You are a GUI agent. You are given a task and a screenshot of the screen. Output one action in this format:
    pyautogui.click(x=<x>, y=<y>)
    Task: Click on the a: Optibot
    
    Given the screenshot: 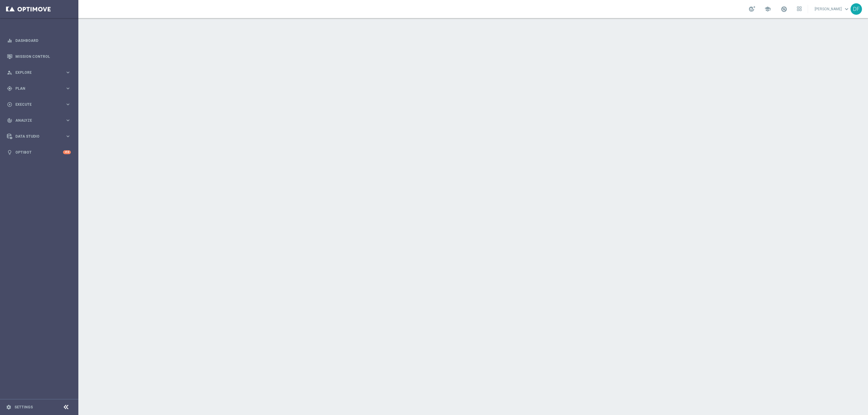 What is the action you would take?
    pyautogui.click(x=39, y=152)
    